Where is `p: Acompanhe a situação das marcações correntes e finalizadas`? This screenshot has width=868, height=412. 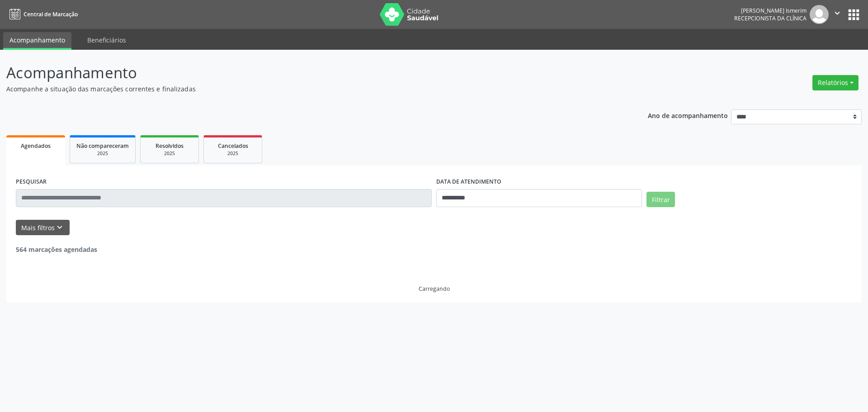 p: Acompanhe a situação das marcações correntes e finalizadas is located at coordinates (306, 89).